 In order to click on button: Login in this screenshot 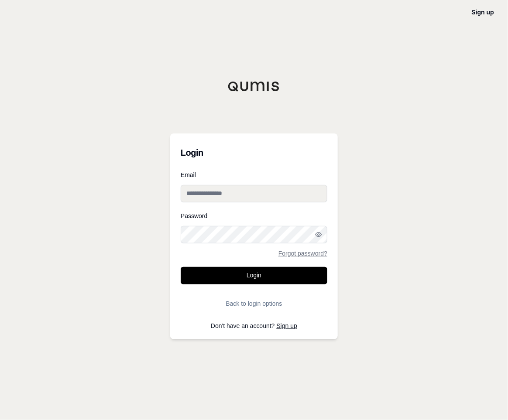, I will do `click(254, 275)`.